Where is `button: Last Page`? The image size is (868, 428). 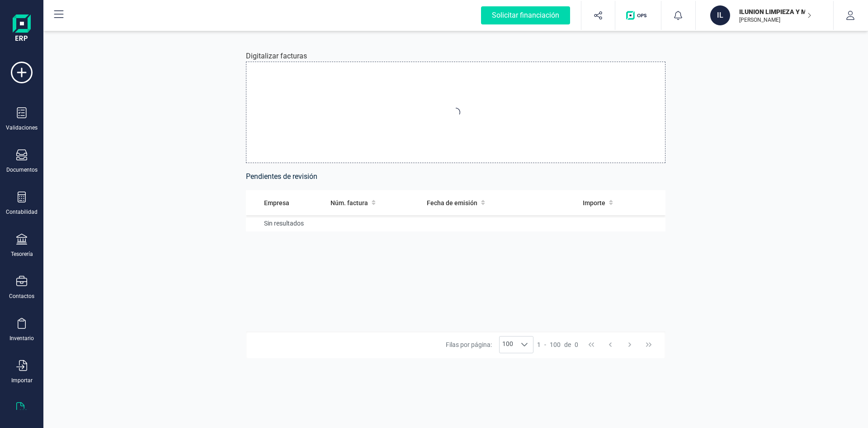 button: Last Page is located at coordinates (648, 344).